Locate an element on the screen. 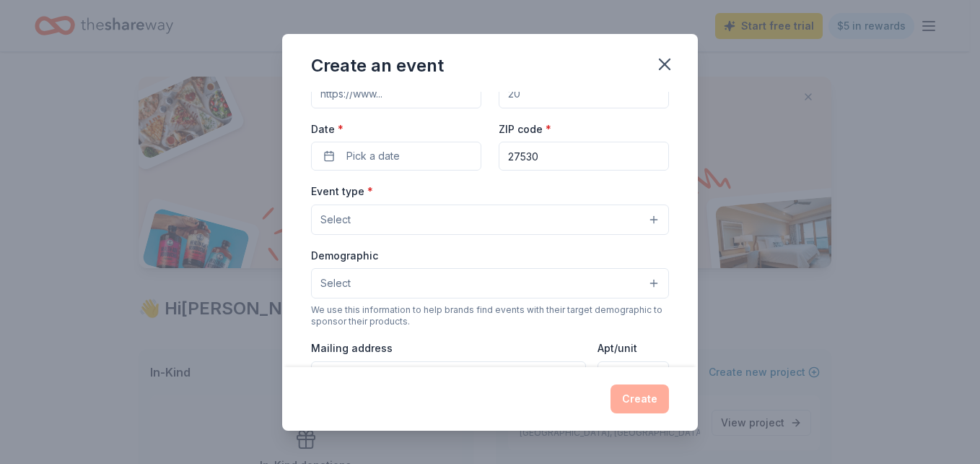 The image size is (980, 464). button: Pick a date is located at coordinates (396, 156).